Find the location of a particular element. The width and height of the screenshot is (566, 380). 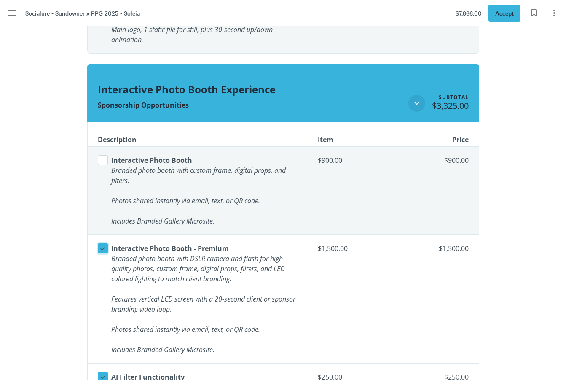

span: Interactive Photo Booth Experience is located at coordinates (187, 89).